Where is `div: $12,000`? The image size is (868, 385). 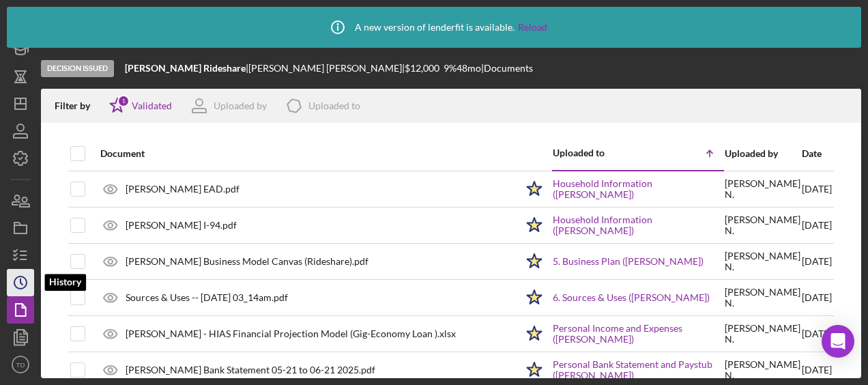
div: $12,000 is located at coordinates (424, 68).